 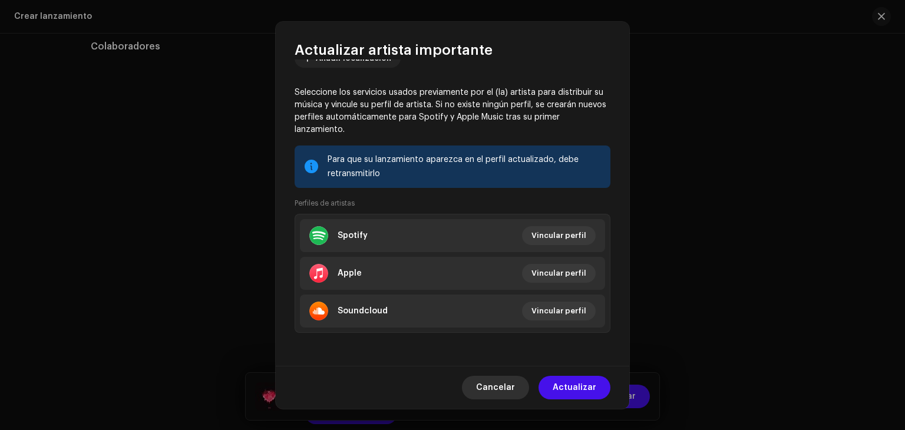 What do you see at coordinates (495, 388) in the screenshot?
I see `button: Cancelar` at bounding box center [495, 388].